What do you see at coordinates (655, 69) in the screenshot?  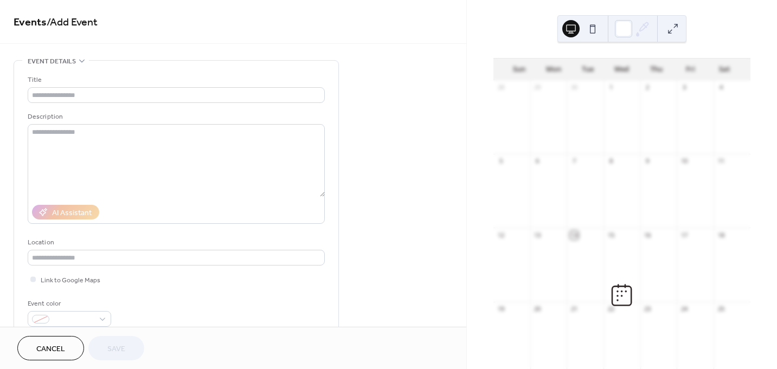 I see `div: Thu` at bounding box center [655, 69].